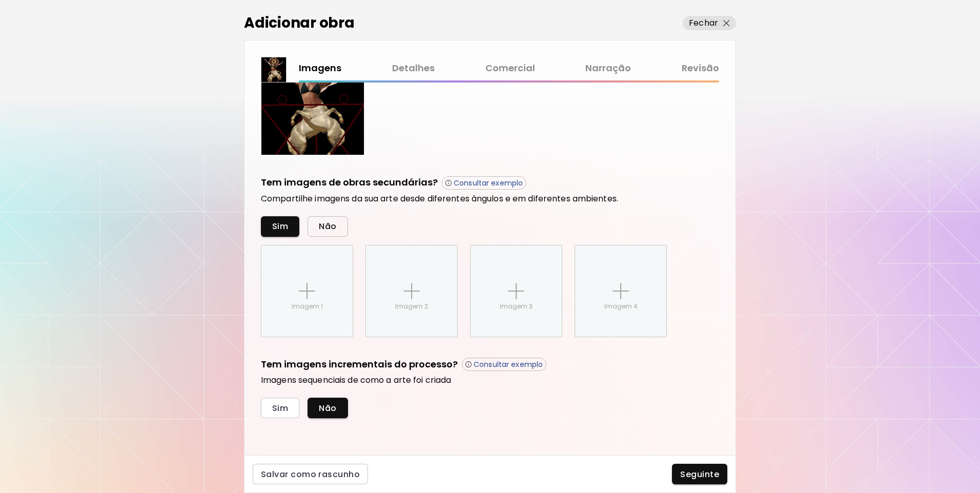 This screenshot has width=980, height=493. What do you see at coordinates (310, 474) in the screenshot?
I see `button: Salvar como rascunho` at bounding box center [310, 474].